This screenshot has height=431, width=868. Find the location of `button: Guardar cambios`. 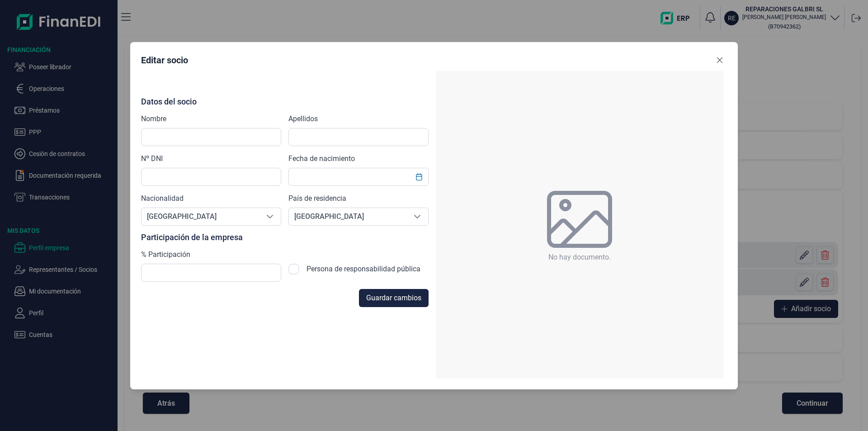

button: Guardar cambios is located at coordinates (394, 298).